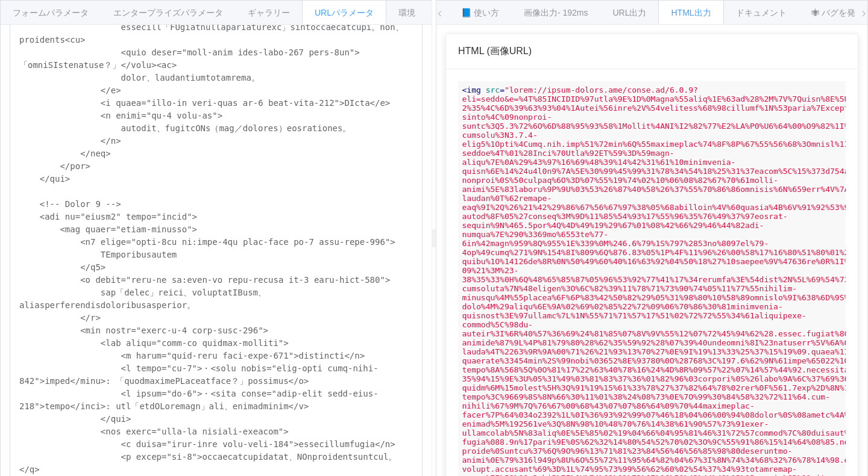 The width and height of the screenshot is (868, 476). I want to click on font: - 192ms, so click(572, 12).